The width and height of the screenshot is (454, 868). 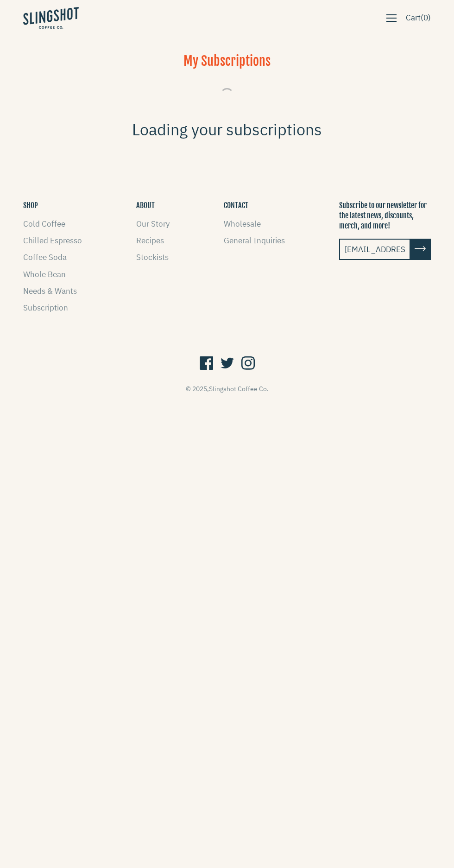 I want to click on a: Chilled Espresso, so click(x=52, y=241).